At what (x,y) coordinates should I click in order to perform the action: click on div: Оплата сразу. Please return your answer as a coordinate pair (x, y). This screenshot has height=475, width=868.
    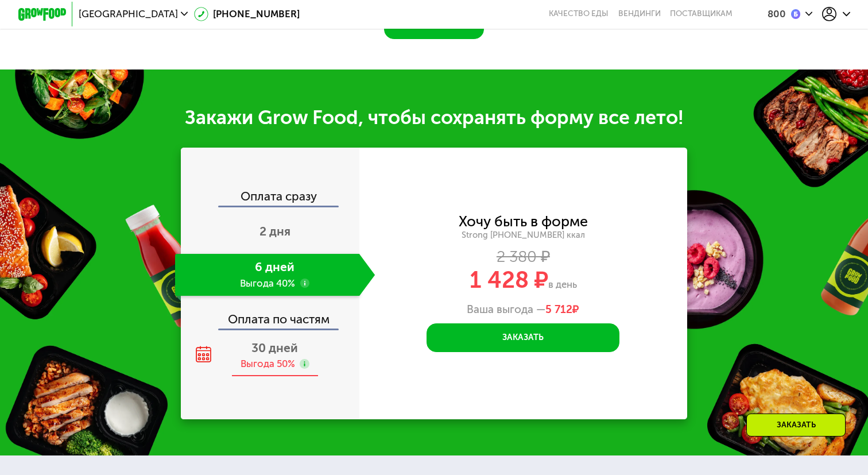
    Looking at the image, I should click on (270, 197).